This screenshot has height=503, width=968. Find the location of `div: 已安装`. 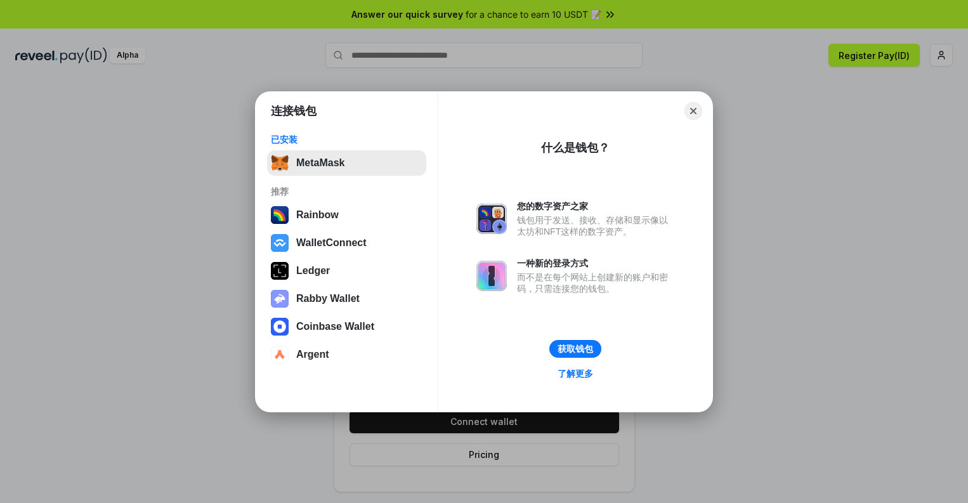

div: 已安装 is located at coordinates (346, 140).